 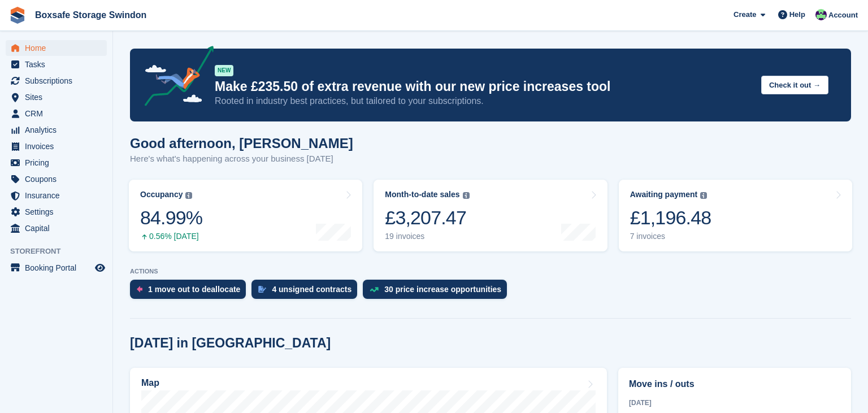 I want to click on img: price-adjustments-announcement-icon-8257ccfd72463d97f412b2fc003d46551f7dbcb40ab6d574587a9cd5c0d94..., so click(x=175, y=78).